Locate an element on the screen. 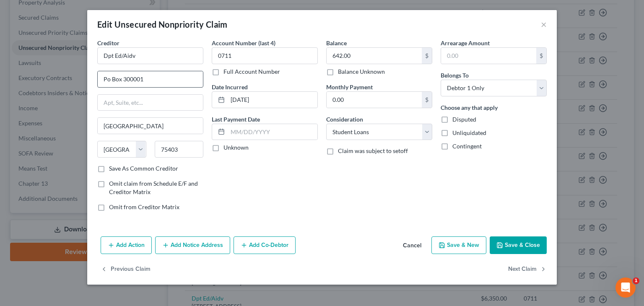  label: Unknown is located at coordinates (236, 148).